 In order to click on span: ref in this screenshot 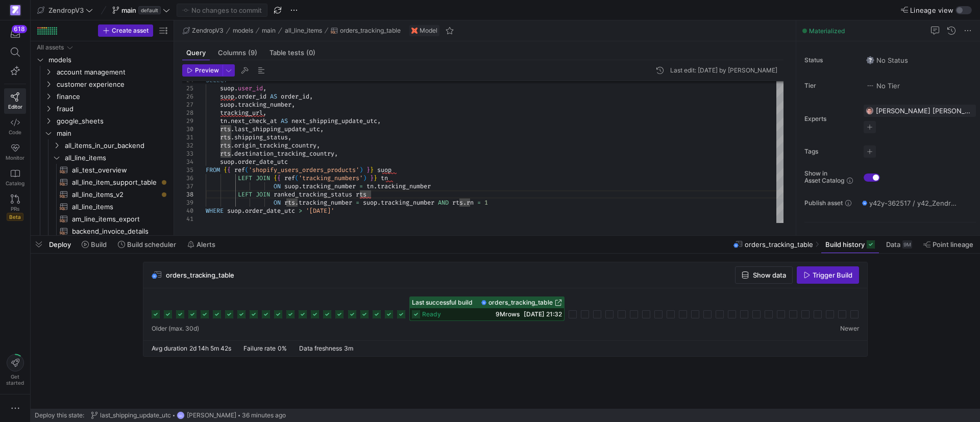, I will do `click(289, 178)`.